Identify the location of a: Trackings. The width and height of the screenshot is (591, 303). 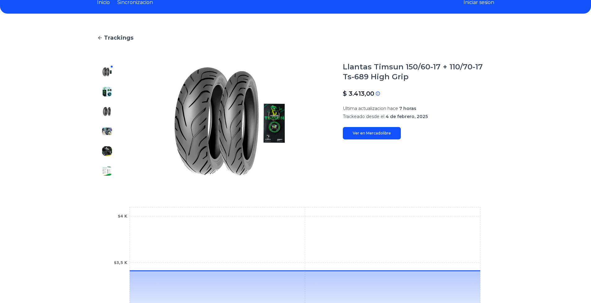
(295, 38).